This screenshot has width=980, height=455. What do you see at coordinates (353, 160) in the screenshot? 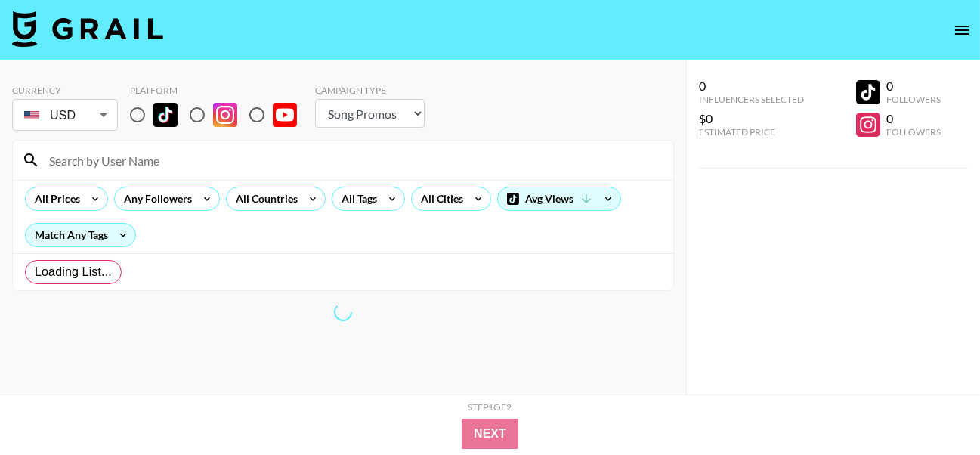
I see `input: Search by User Name` at bounding box center [353, 160].